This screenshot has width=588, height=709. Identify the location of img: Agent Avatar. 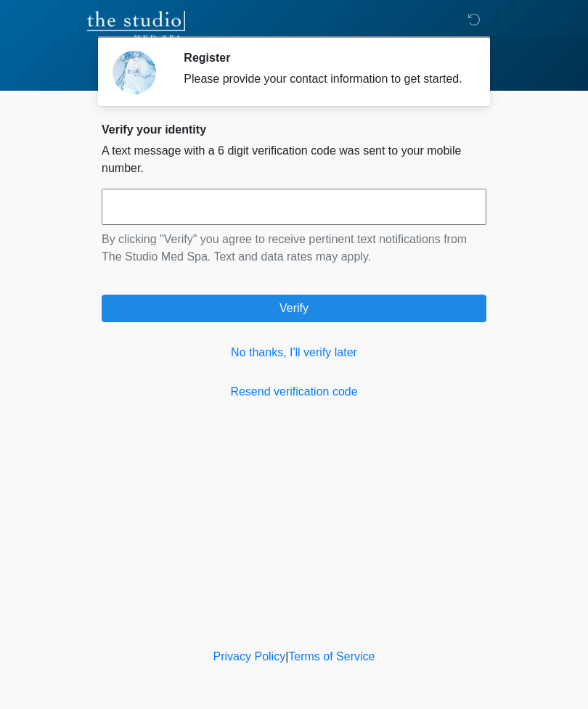
(134, 73).